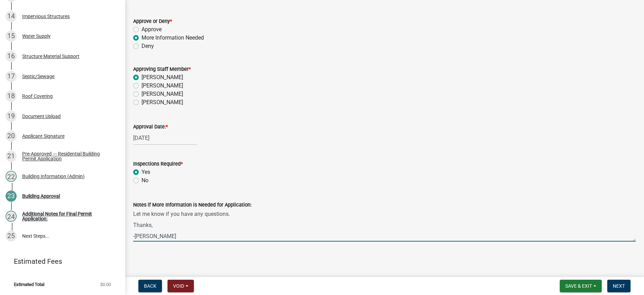 The width and height of the screenshot is (644, 295). I want to click on label: Approval Date:, so click(150, 127).